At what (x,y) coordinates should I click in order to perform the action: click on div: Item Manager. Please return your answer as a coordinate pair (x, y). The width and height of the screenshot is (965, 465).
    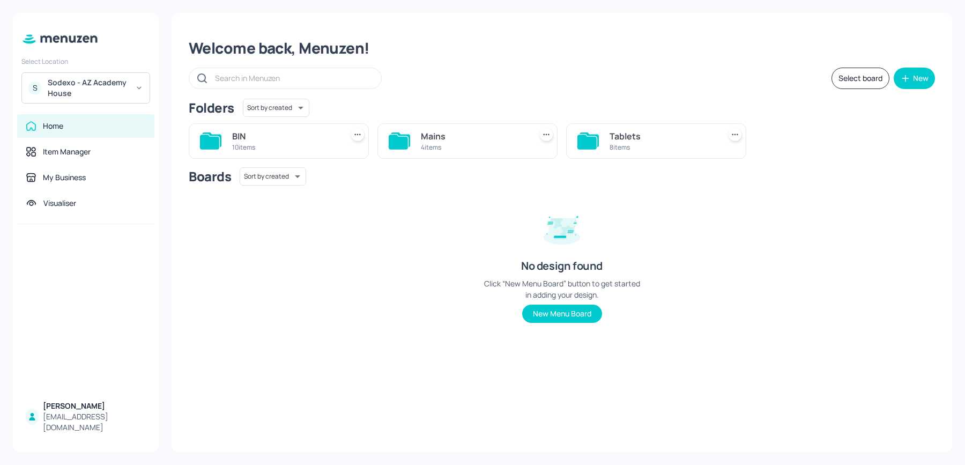
    Looking at the image, I should click on (66, 152).